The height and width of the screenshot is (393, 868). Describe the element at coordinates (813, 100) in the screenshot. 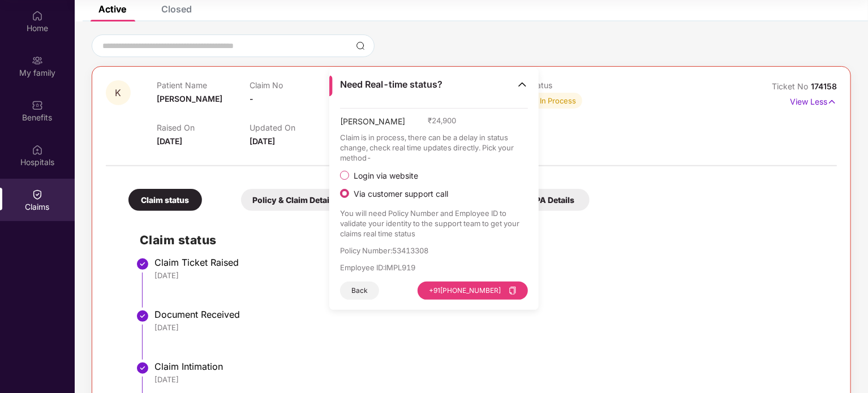

I see `p: View Less` at that location.